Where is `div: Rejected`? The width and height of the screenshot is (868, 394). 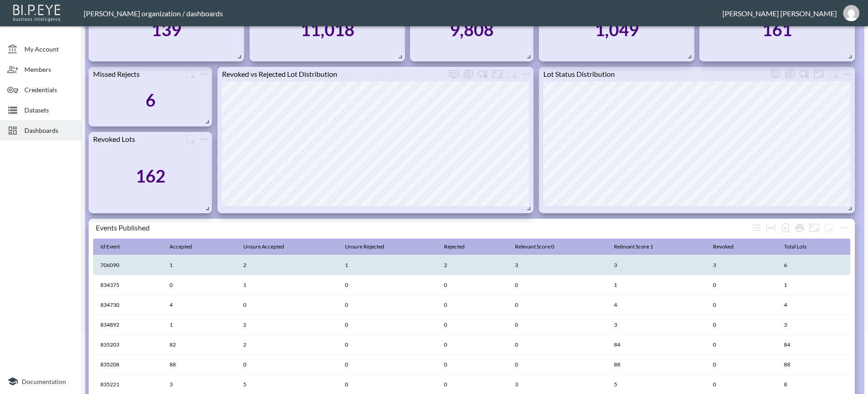 div: Rejected is located at coordinates (455, 246).